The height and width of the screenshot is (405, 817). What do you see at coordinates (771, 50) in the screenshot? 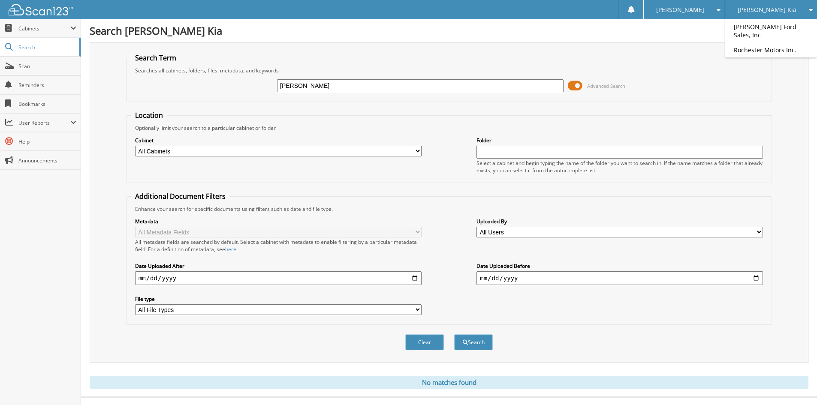
I see `a: Rochester Motors Inc.` at bounding box center [771, 50].